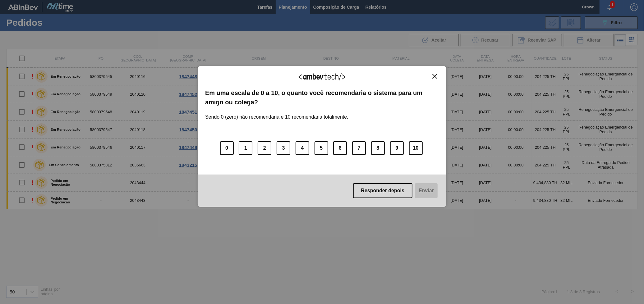 This screenshot has width=644, height=304. I want to click on button: 1, so click(245, 148).